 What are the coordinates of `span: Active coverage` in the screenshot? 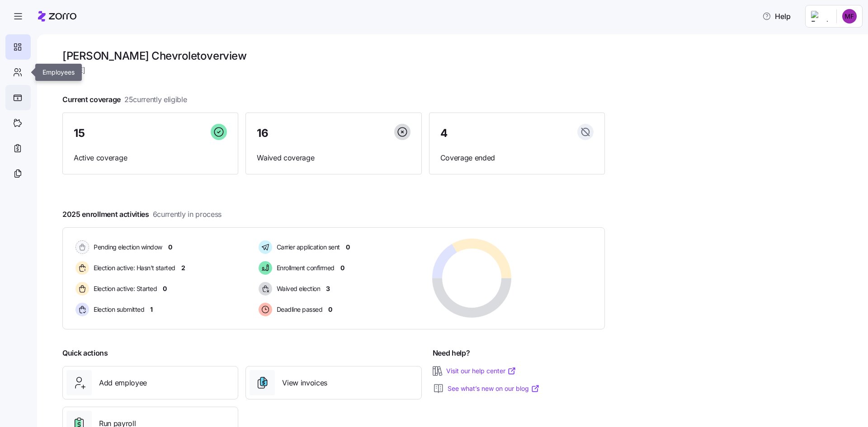 It's located at (150, 157).